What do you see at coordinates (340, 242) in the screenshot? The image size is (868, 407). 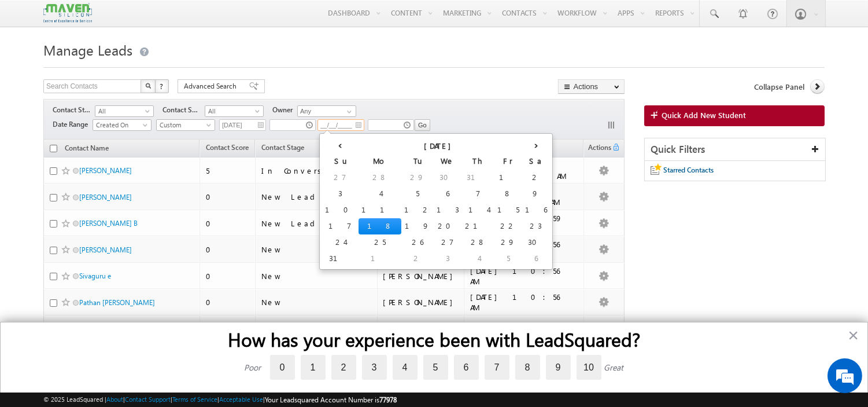 I see `td: 24` at bounding box center [340, 242].